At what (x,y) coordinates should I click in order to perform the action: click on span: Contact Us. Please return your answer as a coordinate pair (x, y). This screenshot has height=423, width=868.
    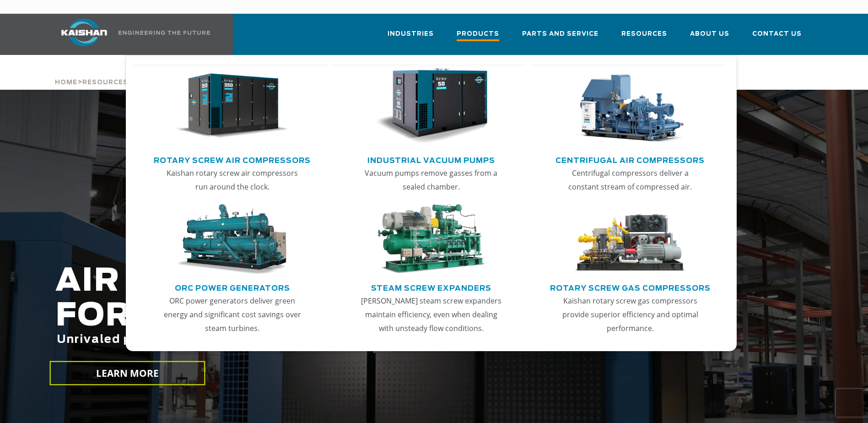
    Looking at the image, I should click on (777, 34).